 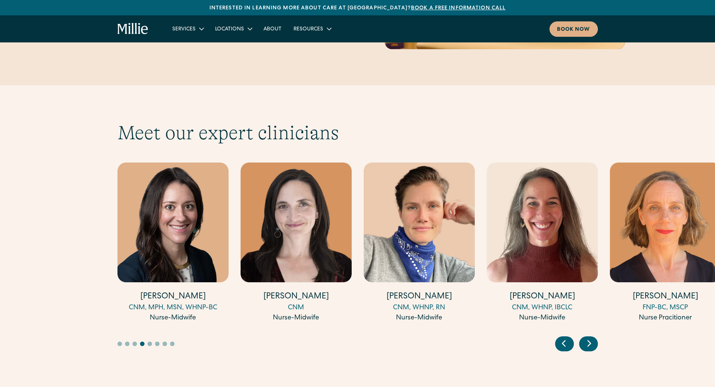 I want to click on div: 10 / 17, so click(x=542, y=243).